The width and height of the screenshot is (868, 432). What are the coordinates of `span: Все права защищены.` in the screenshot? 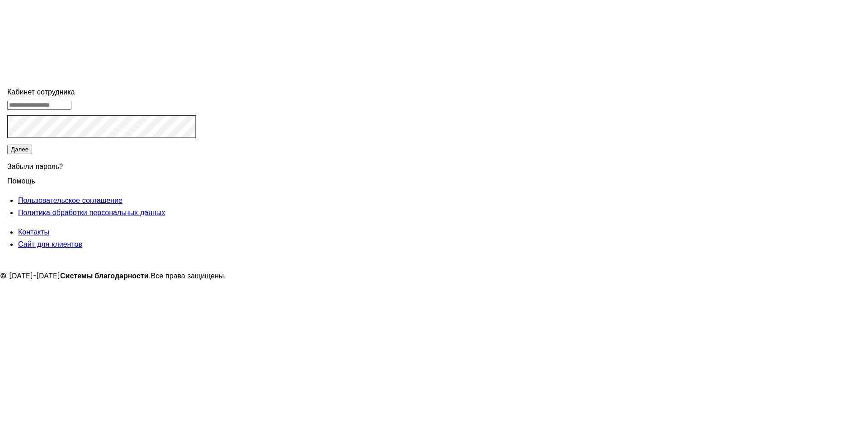 It's located at (189, 275).